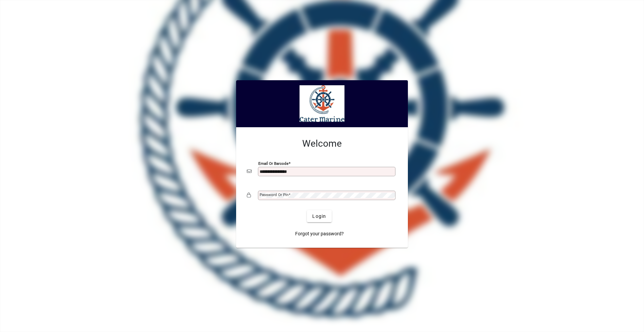 This screenshot has height=332, width=644. I want to click on button: Login, so click(319, 216).